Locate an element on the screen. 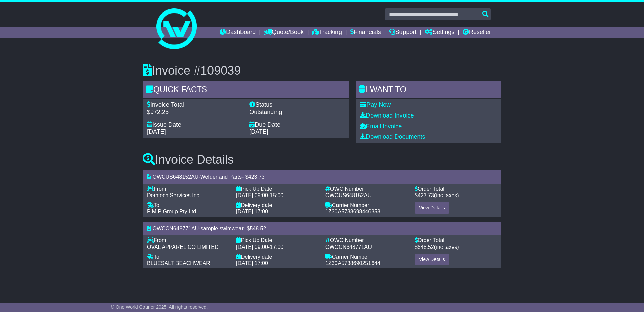 The image size is (644, 312). div: Issue Date is located at coordinates (195, 125).